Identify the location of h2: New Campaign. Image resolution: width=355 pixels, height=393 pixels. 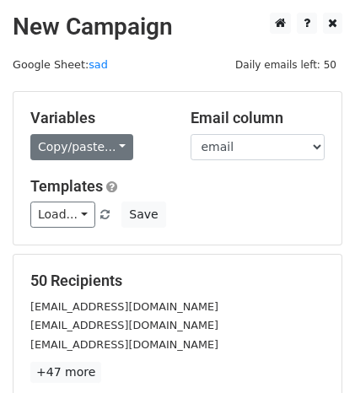
(177, 27).